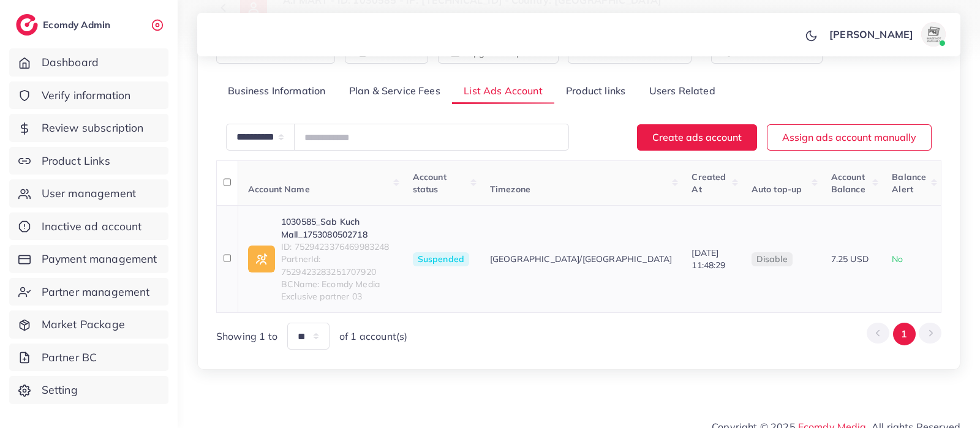 Image resolution: width=980 pixels, height=428 pixels. I want to click on span: Market Package, so click(83, 324).